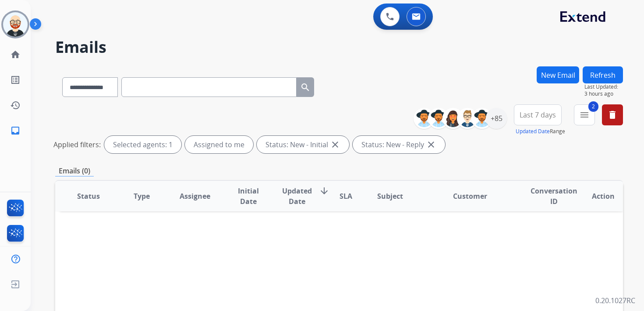  What do you see at coordinates (305, 87) in the screenshot?
I see `mat-icon: search` at bounding box center [305, 87].